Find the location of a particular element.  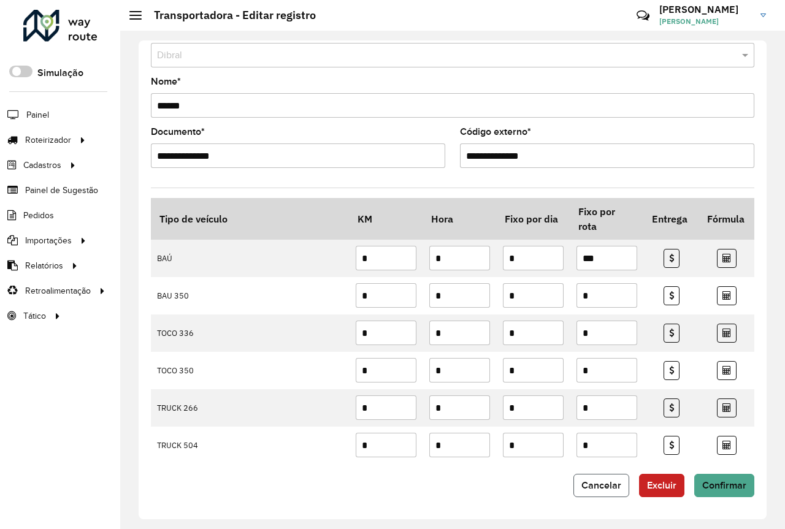

td: BAU 350 is located at coordinates (250, 296).